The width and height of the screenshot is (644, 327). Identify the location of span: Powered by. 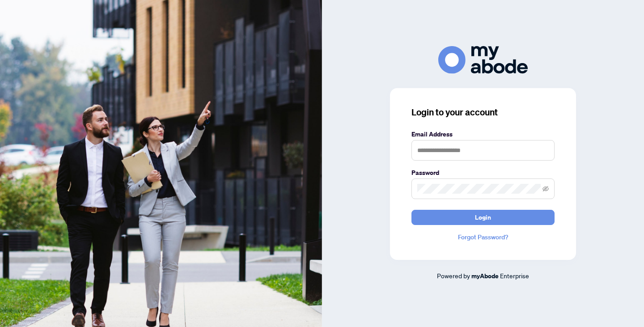
(453, 276).